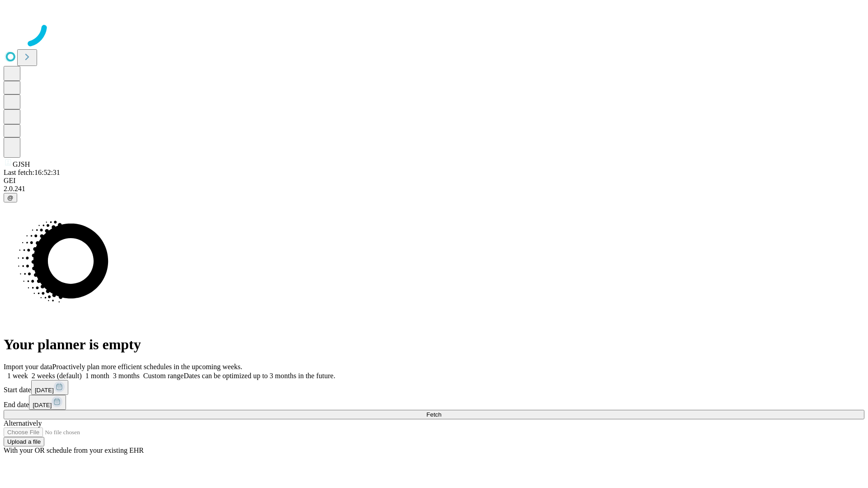 This screenshot has width=868, height=488. Describe the element at coordinates (164, 376) in the screenshot. I see `span: Custom range` at that location.